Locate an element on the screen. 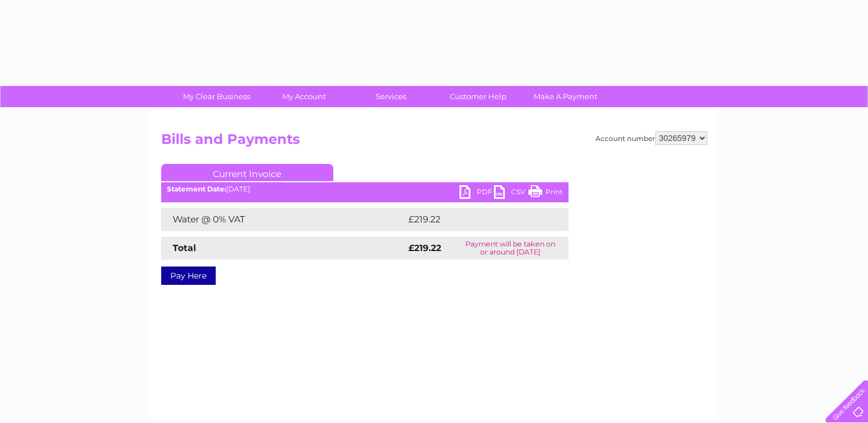 Image resolution: width=868 pixels, height=423 pixels. td: £219.22 is located at coordinates (476, 220).